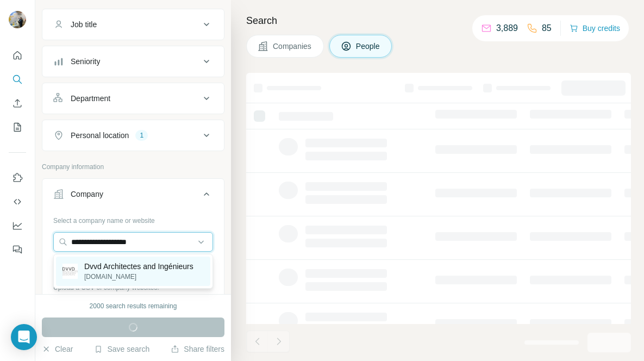 Image resolution: width=644 pixels, height=361 pixels. Describe the element at coordinates (547, 28) in the screenshot. I see `p: 85` at that location.